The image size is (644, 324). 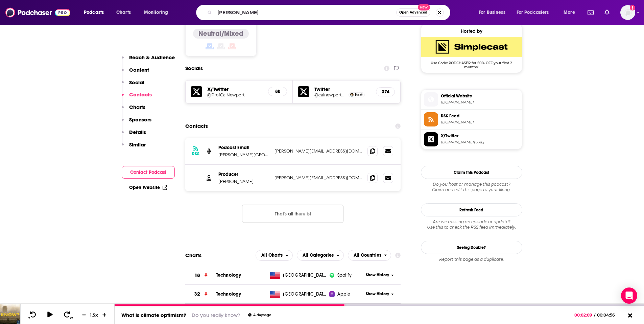 What do you see at coordinates (480, 142) in the screenshot?
I see `span: twitter.com/ProfCalNewport` at bounding box center [480, 142].